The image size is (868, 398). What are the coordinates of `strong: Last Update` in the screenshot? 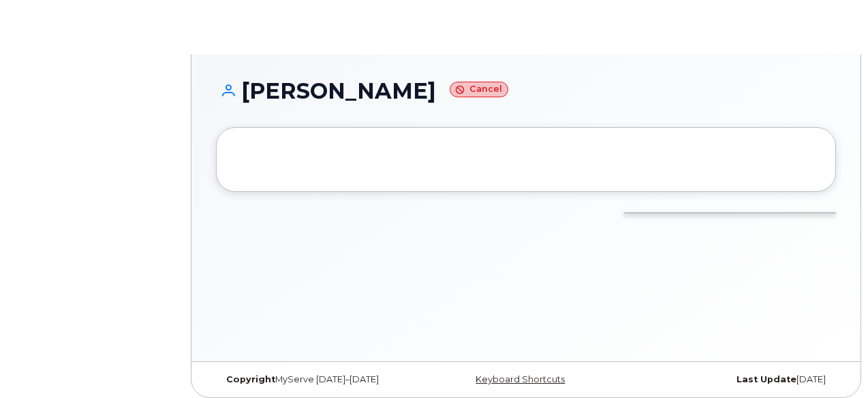 It's located at (767, 379).